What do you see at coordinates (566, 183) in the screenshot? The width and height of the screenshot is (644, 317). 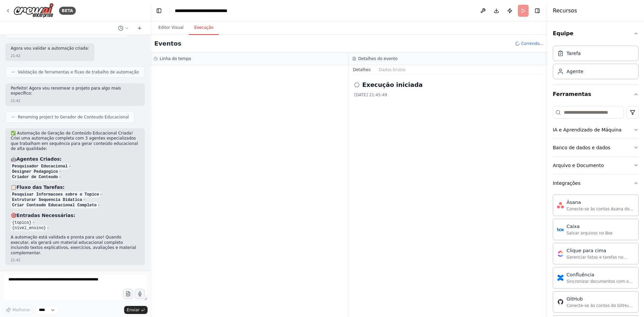 I see `font: Integrações` at bounding box center [566, 183].